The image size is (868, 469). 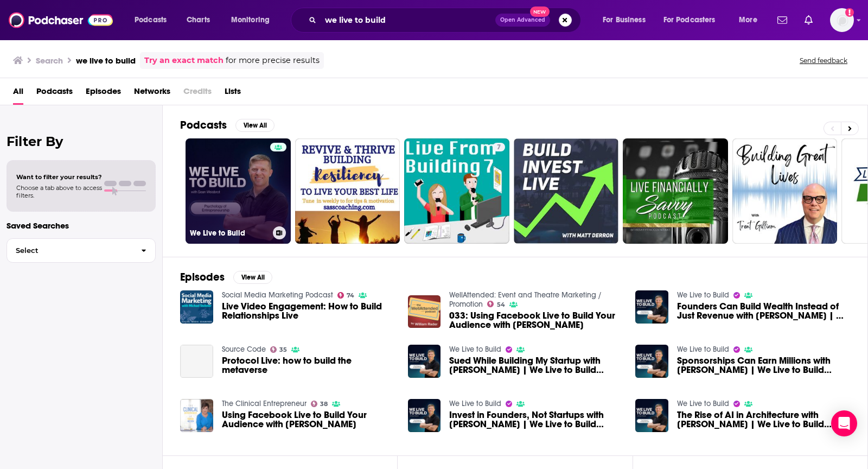 I want to click on span: 54, so click(x=501, y=305).